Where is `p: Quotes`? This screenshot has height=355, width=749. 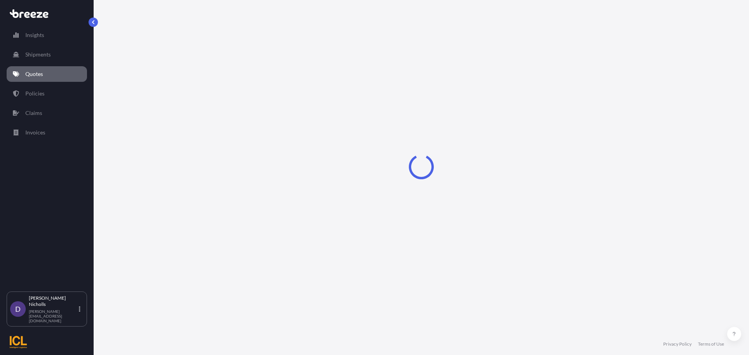 p: Quotes is located at coordinates (34, 74).